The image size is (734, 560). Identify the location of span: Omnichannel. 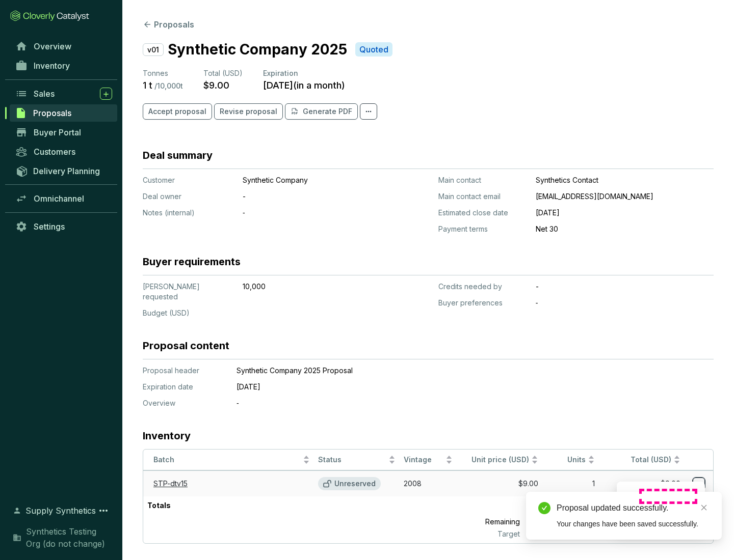
(58, 199).